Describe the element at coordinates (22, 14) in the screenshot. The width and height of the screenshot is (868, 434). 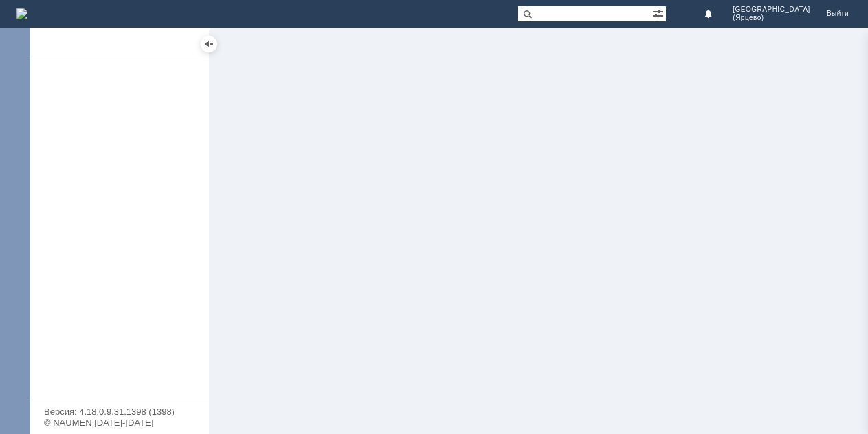
I see `img: logo` at that location.